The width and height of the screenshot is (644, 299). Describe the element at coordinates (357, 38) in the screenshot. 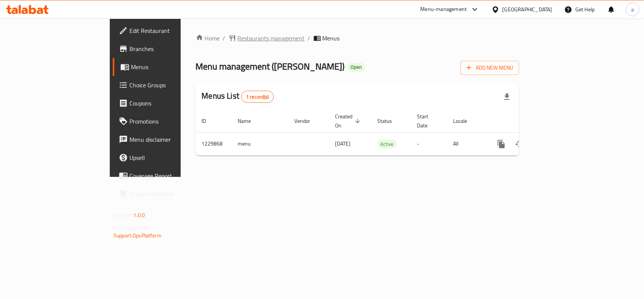

I see `nav: breadcrumb` at that location.